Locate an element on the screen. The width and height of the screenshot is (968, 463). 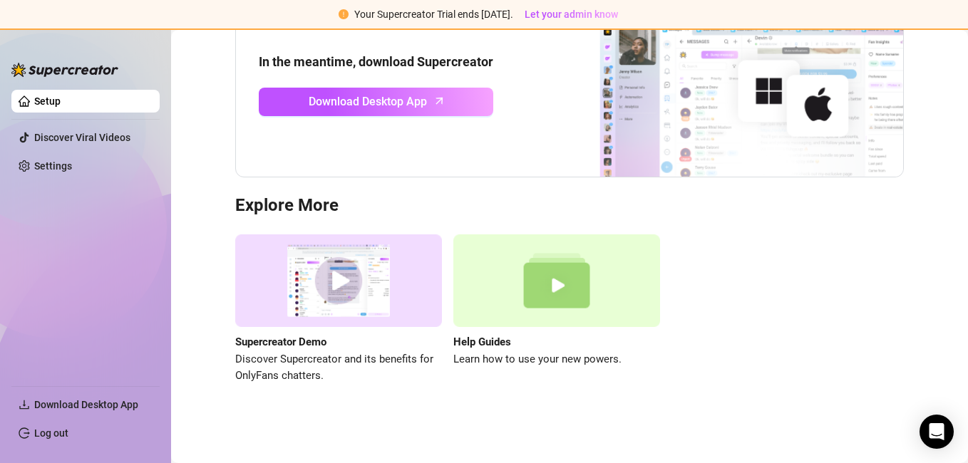
img: help guides is located at coordinates (557, 281).